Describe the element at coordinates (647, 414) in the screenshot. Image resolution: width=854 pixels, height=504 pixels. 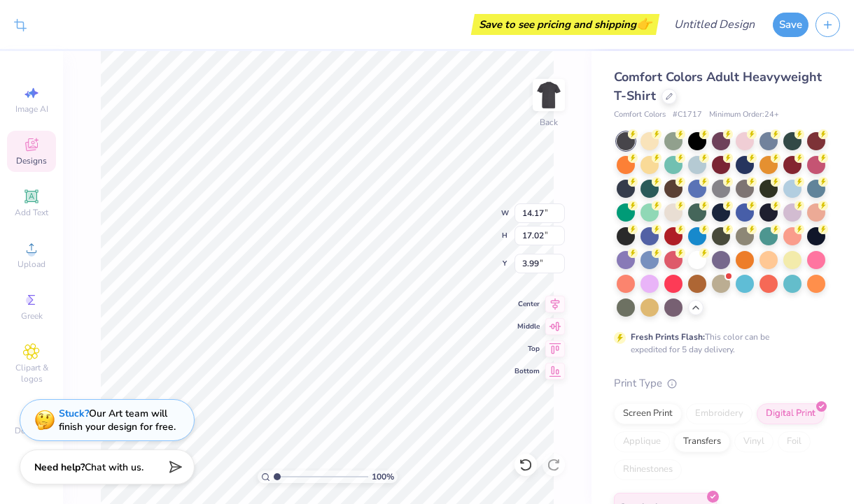
I see `div: Screen Print` at that location.